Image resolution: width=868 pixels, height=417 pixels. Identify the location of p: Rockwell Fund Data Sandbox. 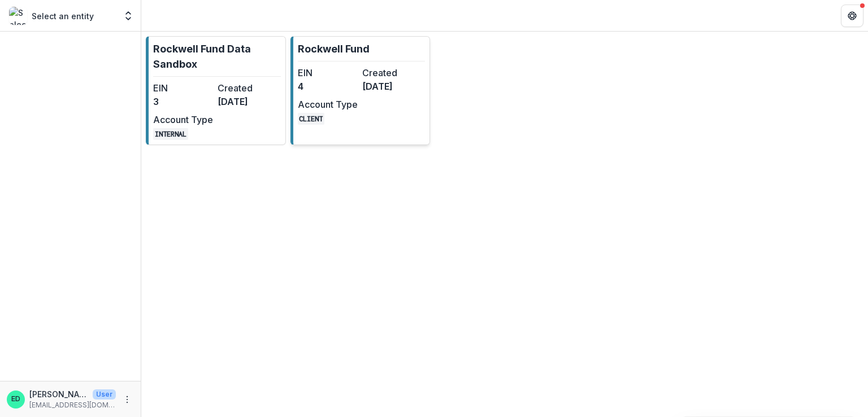
(217, 57).